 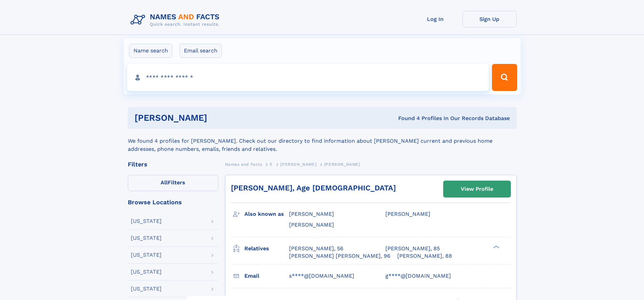 What do you see at coordinates (308, 78) in the screenshot?
I see `input: search input` at bounding box center [308, 78].